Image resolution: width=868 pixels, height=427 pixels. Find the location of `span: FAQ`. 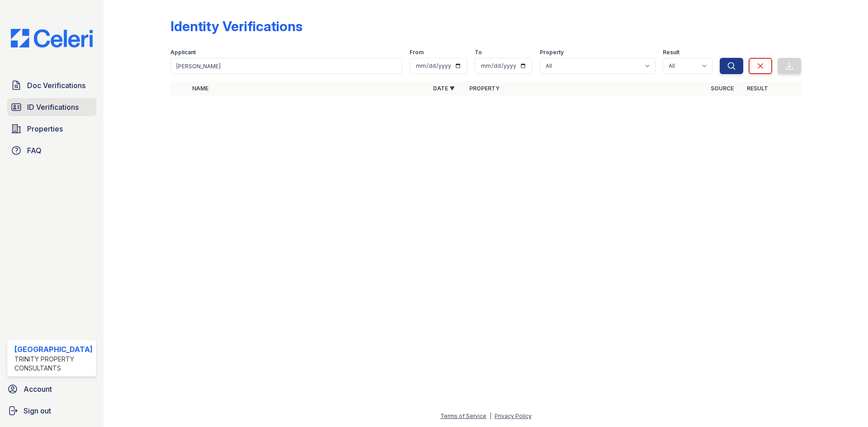

span: FAQ is located at coordinates (35, 151).